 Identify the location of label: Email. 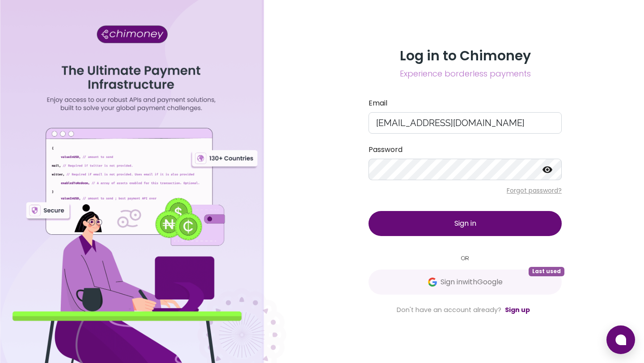
(465, 104).